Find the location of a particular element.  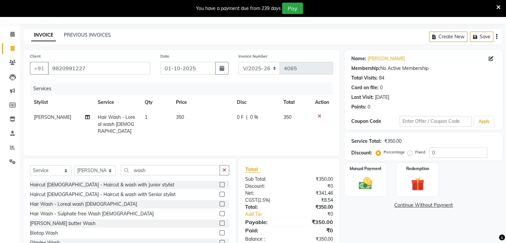

div: Biotop Wash is located at coordinates (44, 233).